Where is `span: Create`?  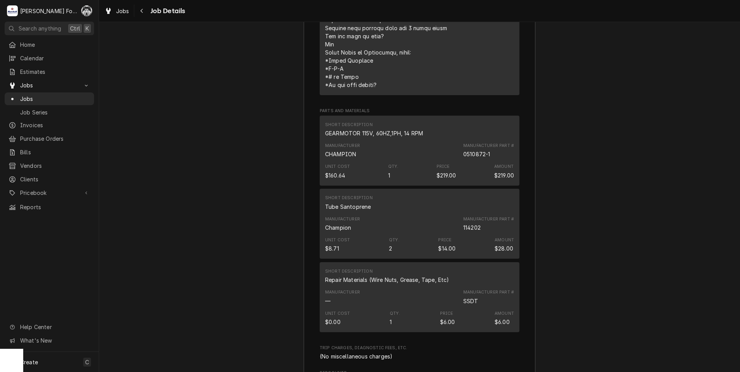
span: Create is located at coordinates (29, 362).